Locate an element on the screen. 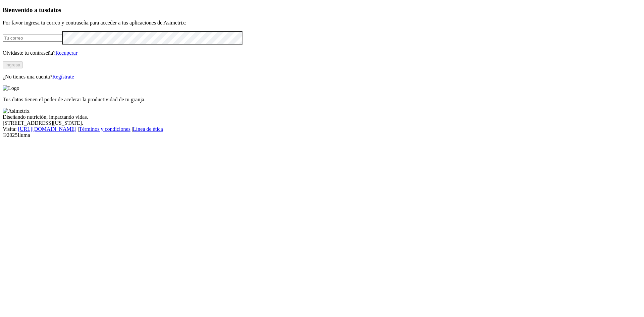 This screenshot has width=644, height=317. input: Tu correo is located at coordinates (32, 38).